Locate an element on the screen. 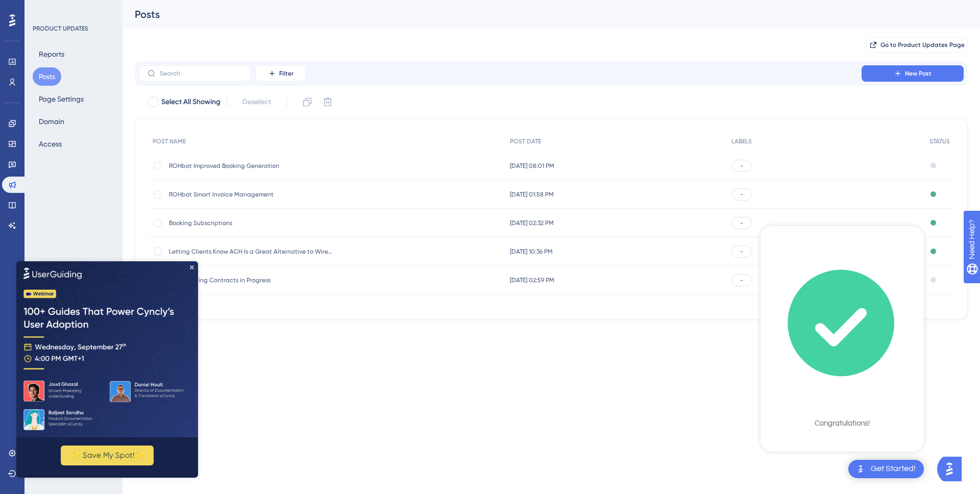 The image size is (980, 494). button: ✨ Save My Spot!✨ is located at coordinates (91, 194).